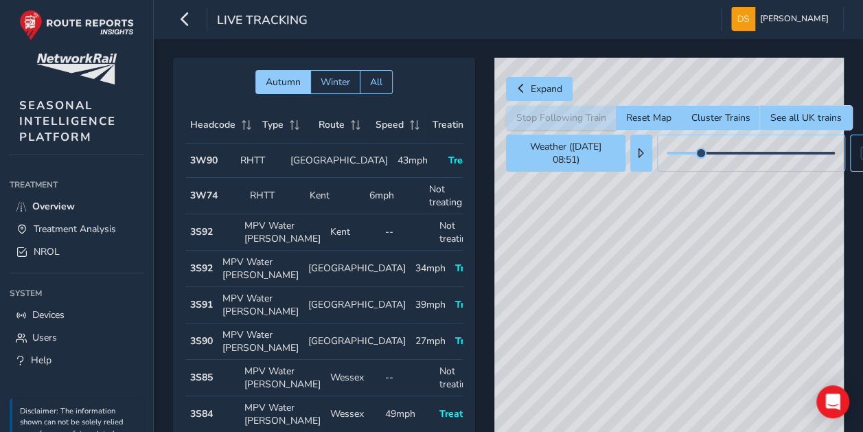  What do you see at coordinates (431, 305) in the screenshot?
I see `td: 39mph` at bounding box center [431, 305].